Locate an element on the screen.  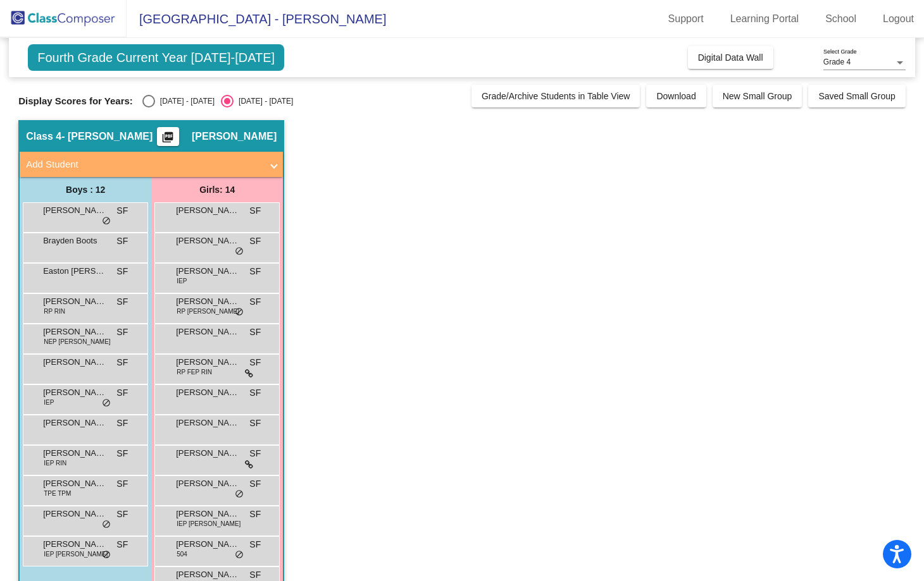
span: Display Scores for Years: is located at coordinates (75, 101).